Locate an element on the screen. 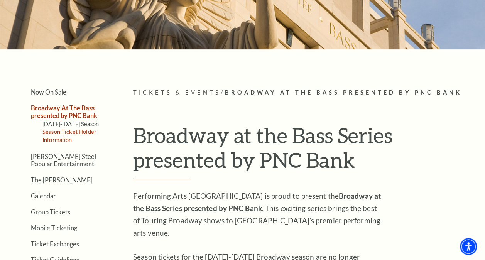  a: Ticket Exchanges is located at coordinates (55, 244).